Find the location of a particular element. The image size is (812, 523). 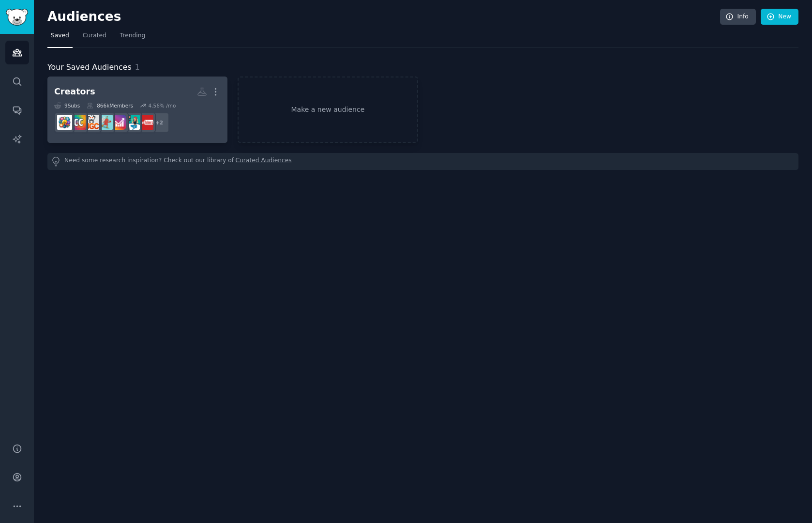

div: Creators is located at coordinates (75, 92).